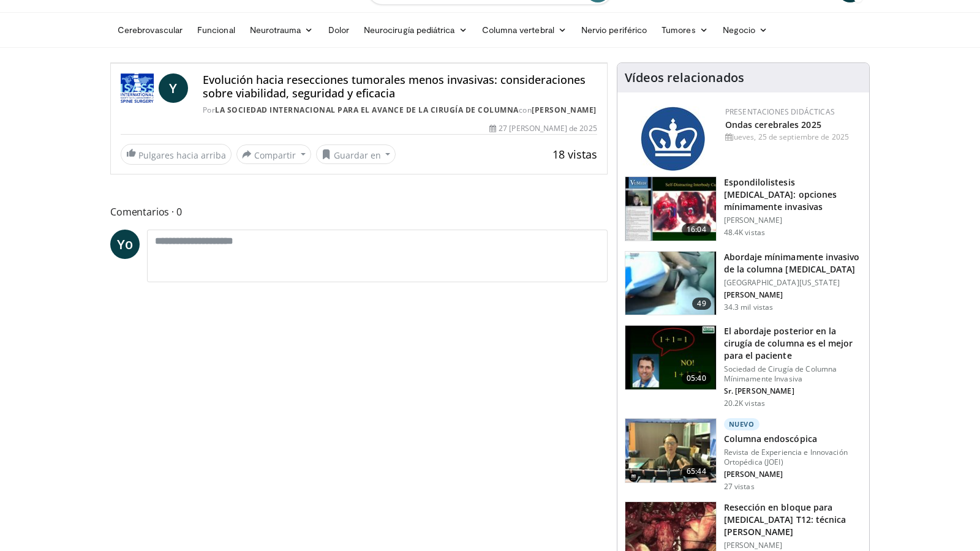  What do you see at coordinates (357, 155) in the screenshot?
I see `font: Guardar en` at bounding box center [357, 155].